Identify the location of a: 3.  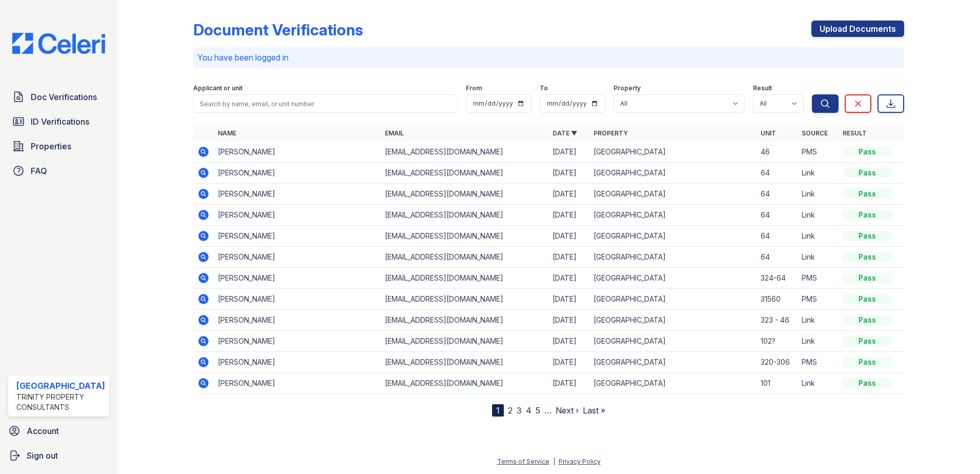
(519, 411).